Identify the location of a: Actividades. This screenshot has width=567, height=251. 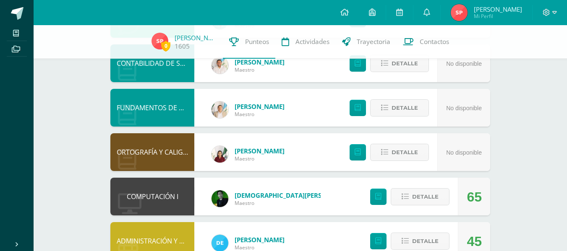
(306, 42).